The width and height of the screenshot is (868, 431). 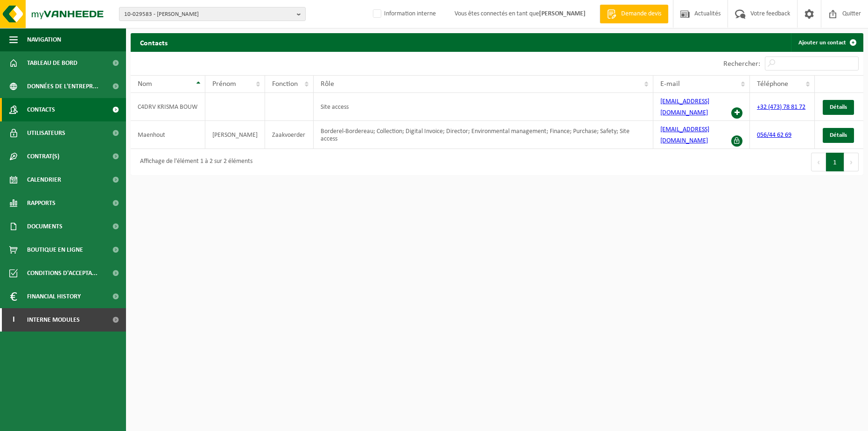 I want to click on span: Rapports, so click(x=41, y=203).